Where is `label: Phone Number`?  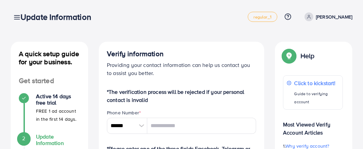
label: Phone Number is located at coordinates (124, 113).